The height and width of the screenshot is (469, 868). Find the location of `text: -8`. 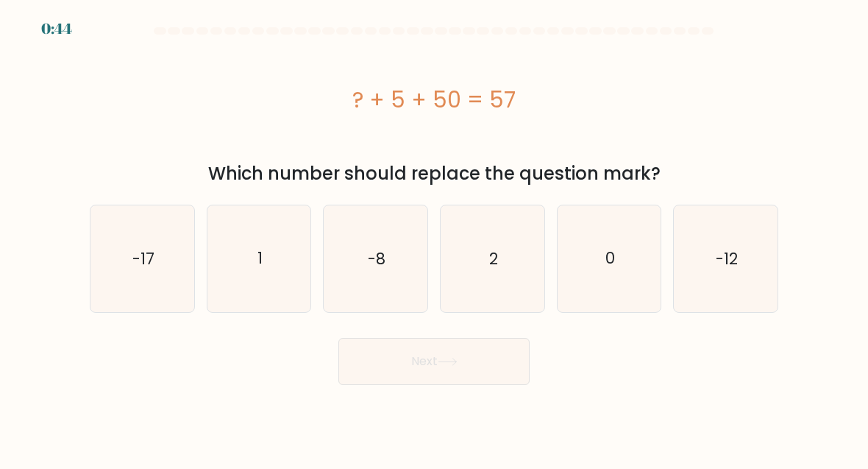

text: -8 is located at coordinates (377, 258).